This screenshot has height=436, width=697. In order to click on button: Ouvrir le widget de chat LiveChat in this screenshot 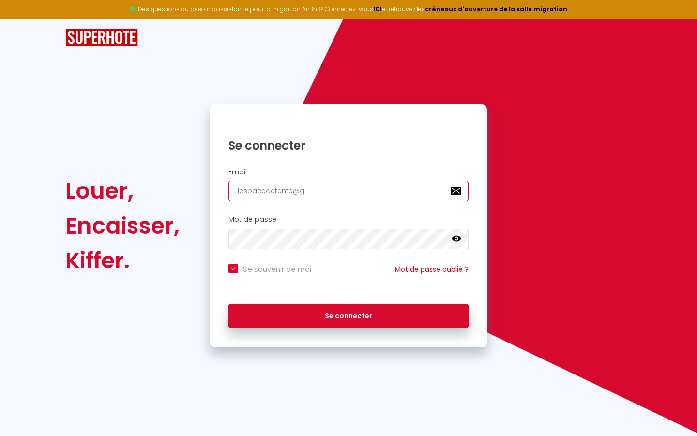, I will do `click(22, 18)`.